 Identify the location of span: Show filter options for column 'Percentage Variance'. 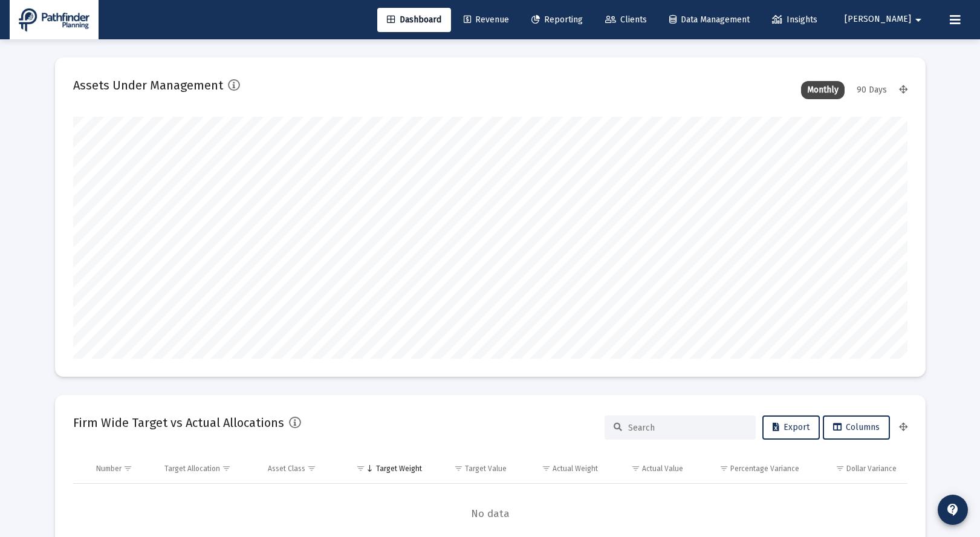
(724, 468).